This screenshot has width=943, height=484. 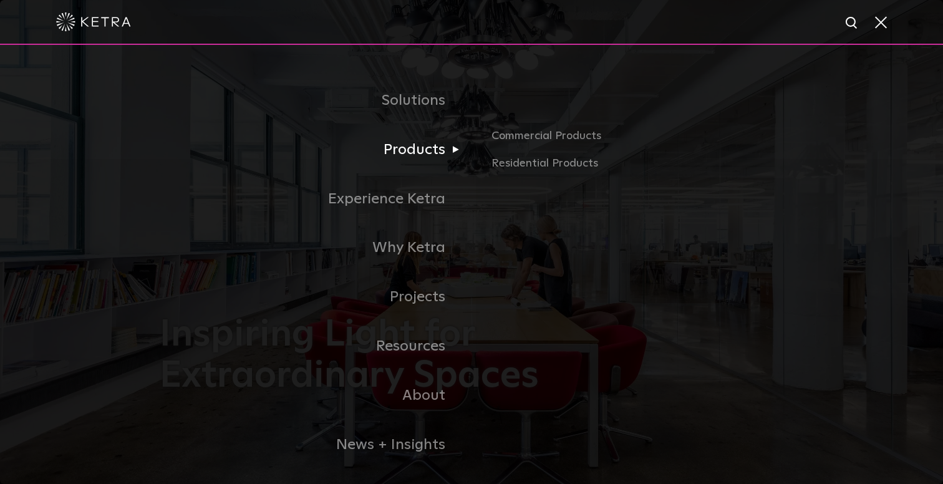 What do you see at coordinates (852, 23) in the screenshot?
I see `img: search icon` at bounding box center [852, 23].